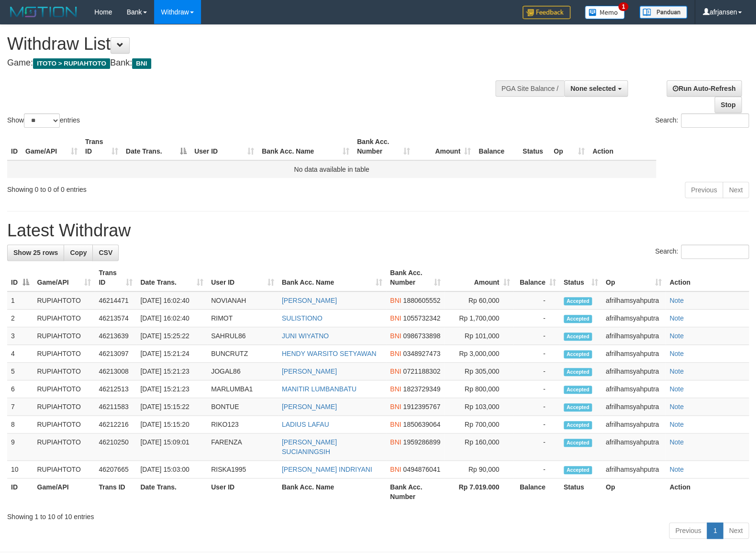  I want to click on td: RIMOT, so click(243, 318).